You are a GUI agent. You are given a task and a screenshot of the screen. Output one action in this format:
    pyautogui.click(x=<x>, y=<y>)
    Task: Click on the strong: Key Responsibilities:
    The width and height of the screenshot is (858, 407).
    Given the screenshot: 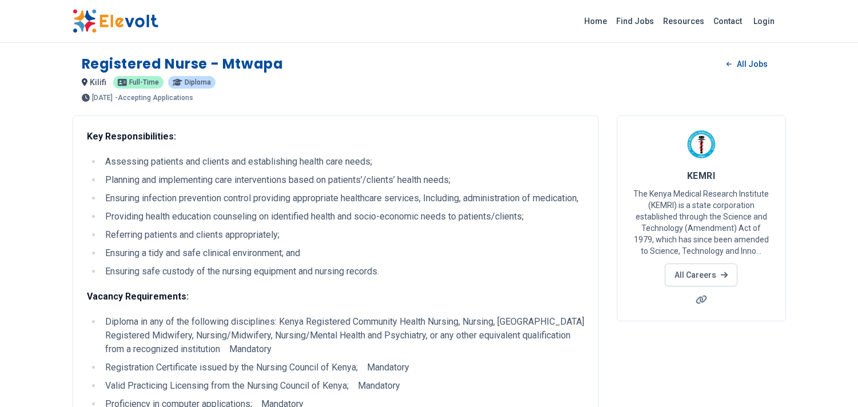 What is the action you would take?
    pyautogui.click(x=131, y=136)
    